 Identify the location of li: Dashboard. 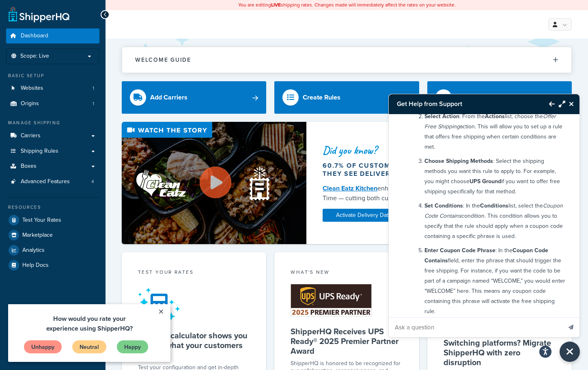
(52, 36).